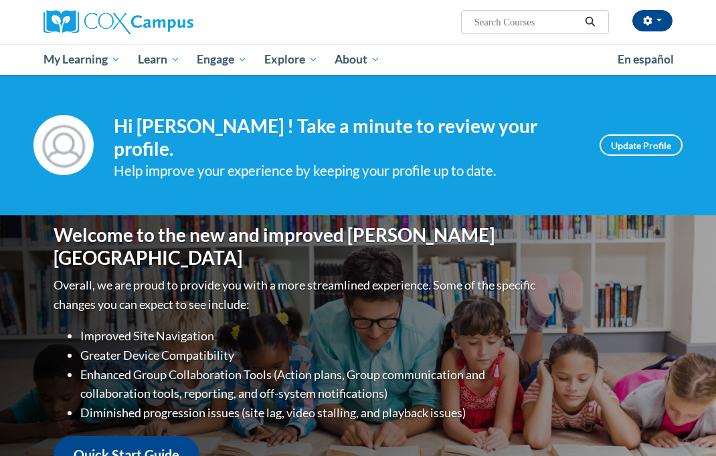  What do you see at coordinates (645, 60) in the screenshot?
I see `a: En español` at bounding box center [645, 60].